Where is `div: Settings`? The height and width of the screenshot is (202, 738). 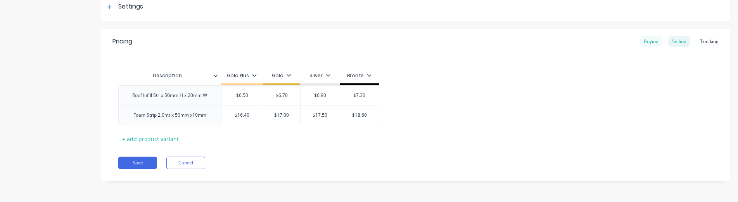 div: Settings is located at coordinates (131, 7).